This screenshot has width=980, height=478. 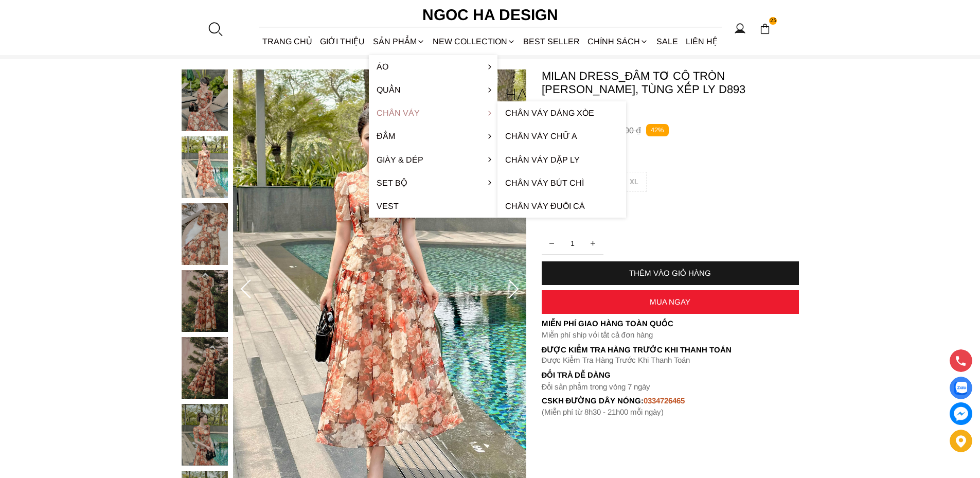 What do you see at coordinates (434, 136) in the screenshot?
I see `a: Đầm` at bounding box center [434, 136].